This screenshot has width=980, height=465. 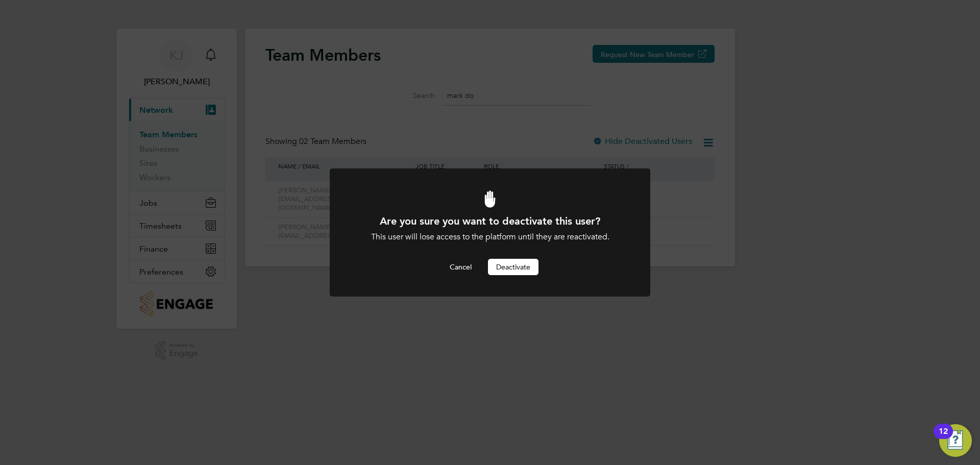 I want to click on p: This user will lose access to the platform until they are reactivated., so click(x=490, y=237).